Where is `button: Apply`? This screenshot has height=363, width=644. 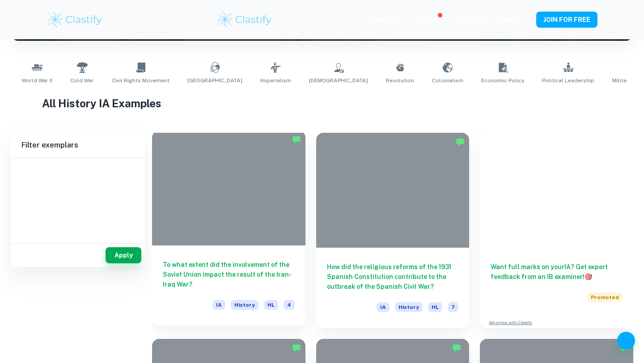 button: Apply is located at coordinates (123, 255).